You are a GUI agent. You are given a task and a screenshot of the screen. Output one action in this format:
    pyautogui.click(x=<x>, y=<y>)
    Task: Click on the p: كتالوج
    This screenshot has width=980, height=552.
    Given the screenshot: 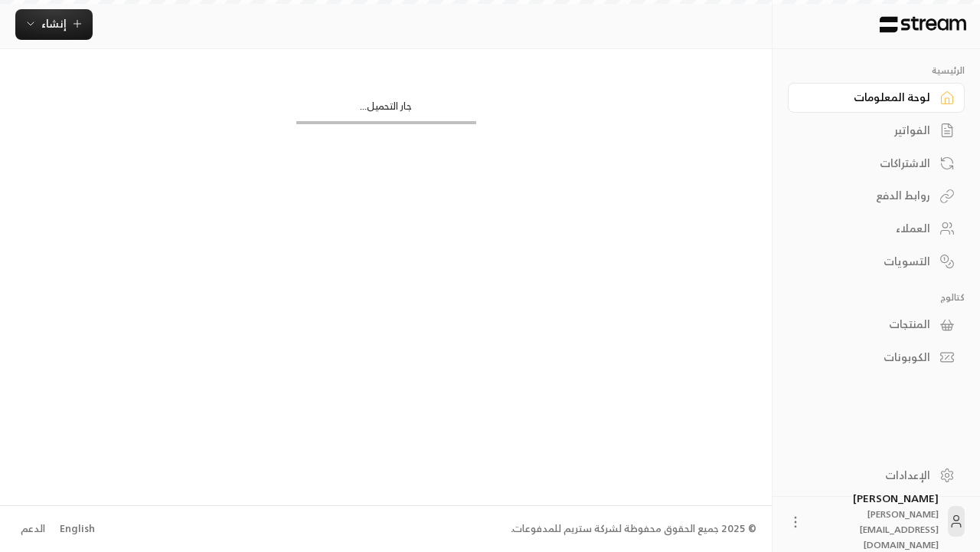 What is the action you would take?
    pyautogui.click(x=876, y=297)
    